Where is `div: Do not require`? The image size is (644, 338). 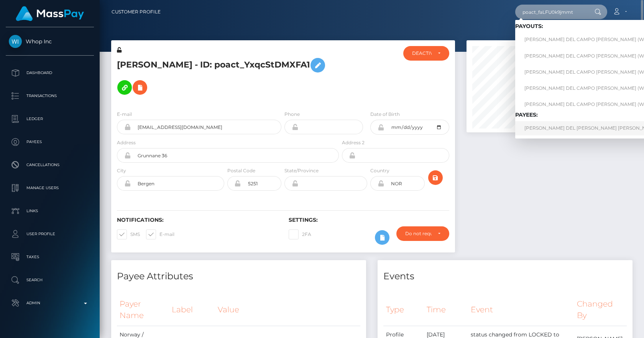 div: Do not require is located at coordinates (418, 234).